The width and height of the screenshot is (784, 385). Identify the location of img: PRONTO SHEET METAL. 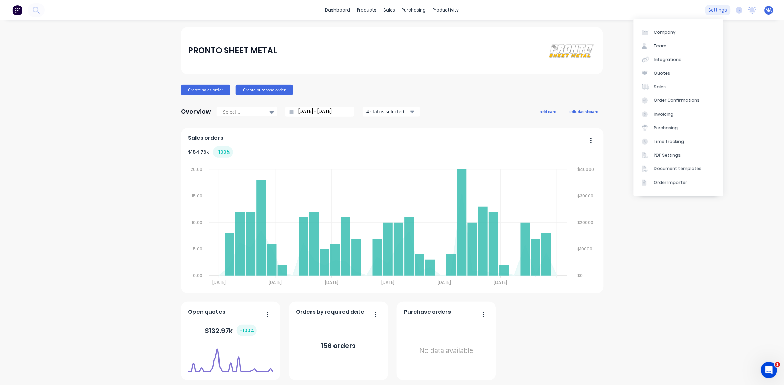
(572, 51).